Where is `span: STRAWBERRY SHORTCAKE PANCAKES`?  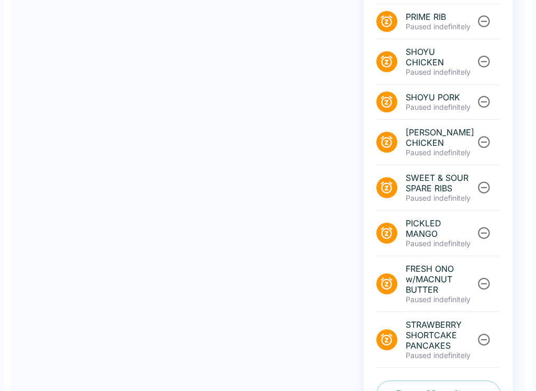
span: STRAWBERRY SHORTCAKE PANCAKES is located at coordinates (440, 335).